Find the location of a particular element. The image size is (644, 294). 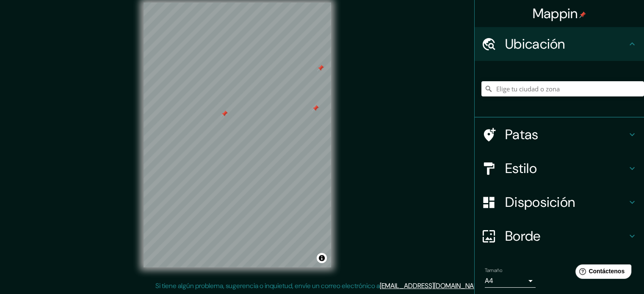

canvas: Mapa is located at coordinates (237, 135).